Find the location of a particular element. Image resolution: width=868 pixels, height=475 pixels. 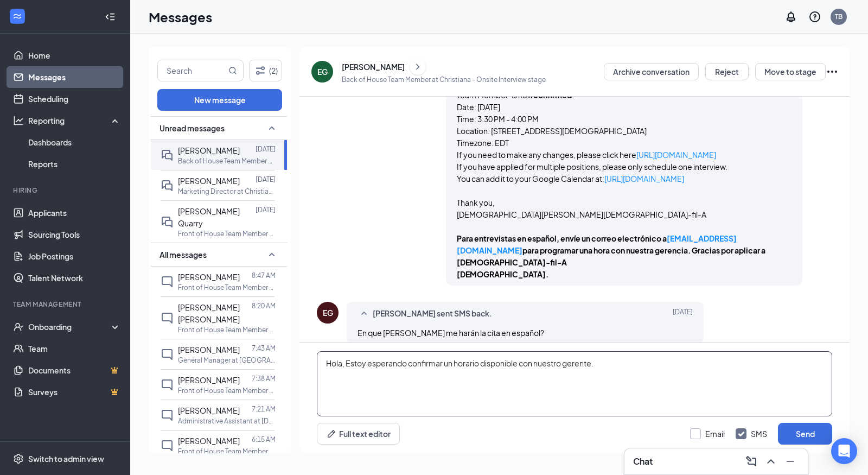

button: New message is located at coordinates (220, 100).